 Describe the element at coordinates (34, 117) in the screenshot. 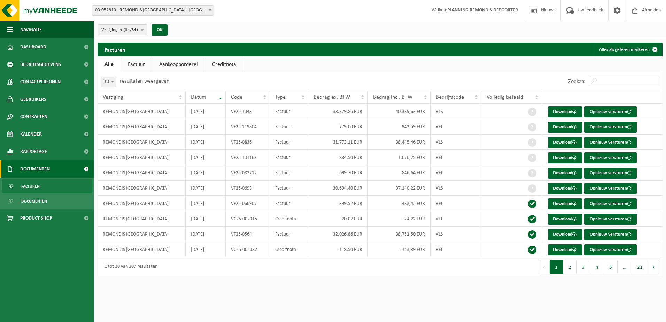

I see `span: Contracten` at that location.